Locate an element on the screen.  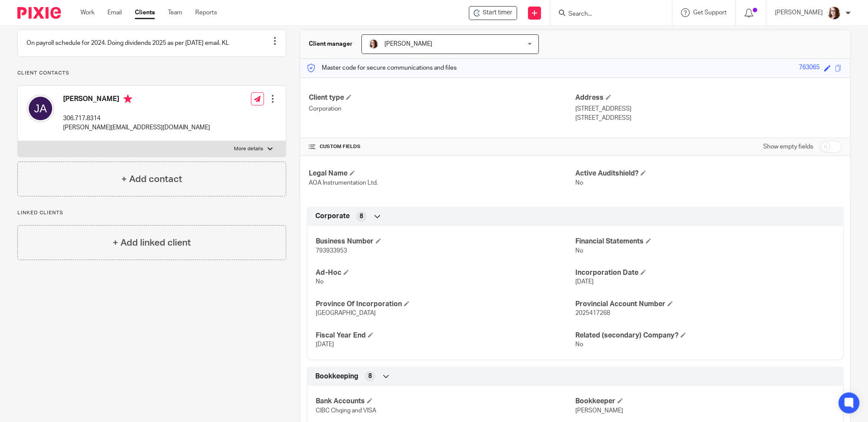
img: Pixie is located at coordinates (39, 13).